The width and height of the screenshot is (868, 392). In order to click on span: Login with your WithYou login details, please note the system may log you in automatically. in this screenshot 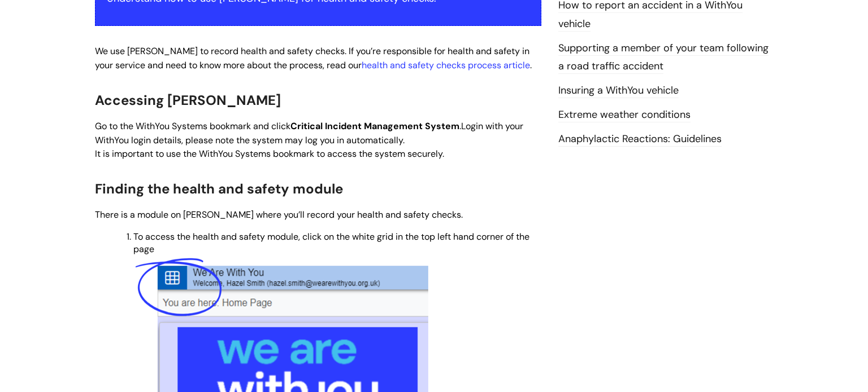, I will do `click(309, 133)`.